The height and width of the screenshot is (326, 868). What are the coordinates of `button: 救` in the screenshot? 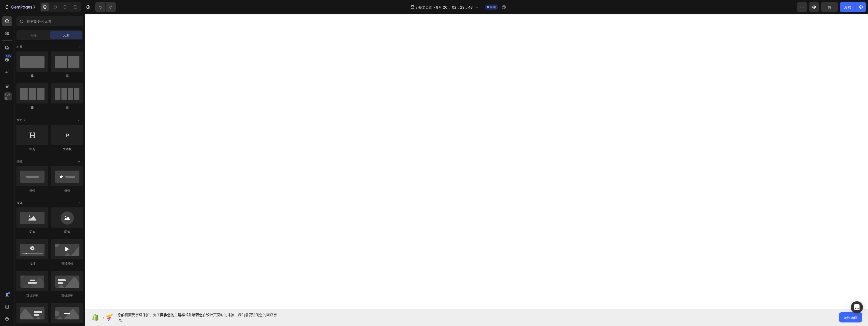 It's located at (829, 7).